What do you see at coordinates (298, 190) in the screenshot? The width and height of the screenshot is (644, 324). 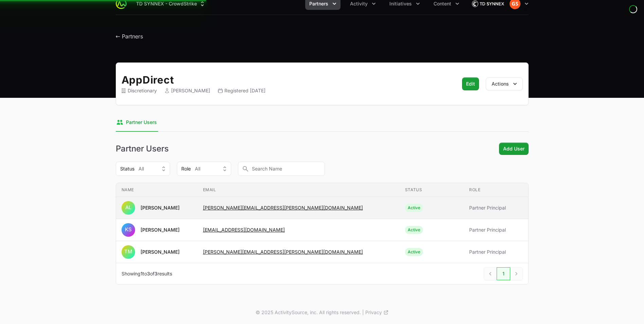 I see `th: Email` at bounding box center [298, 190].